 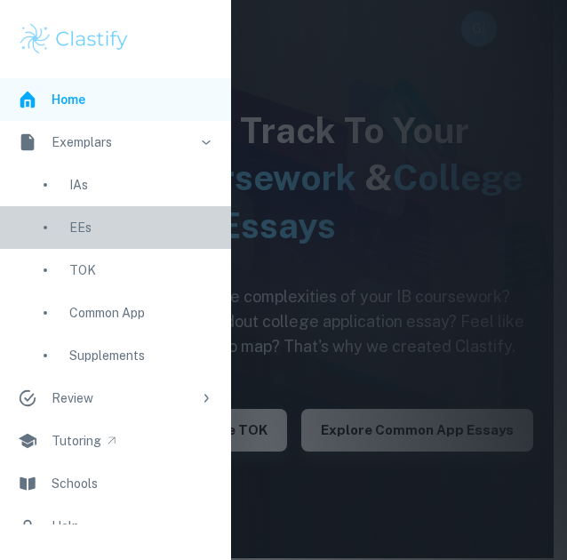 What do you see at coordinates (141, 270) in the screenshot?
I see `div: TOK` at bounding box center [141, 270].